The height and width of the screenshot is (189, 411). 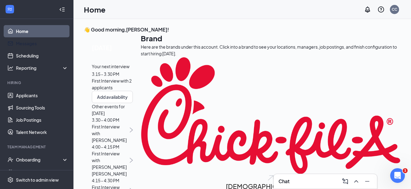 What do you see at coordinates (367, 181) in the screenshot?
I see `button: Minimize` at bounding box center [367, 181].